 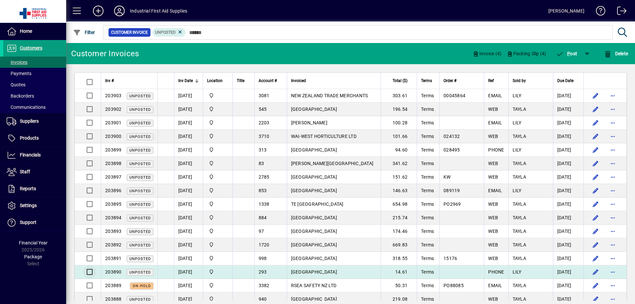 I want to click on div: Ref, so click(x=496, y=81).